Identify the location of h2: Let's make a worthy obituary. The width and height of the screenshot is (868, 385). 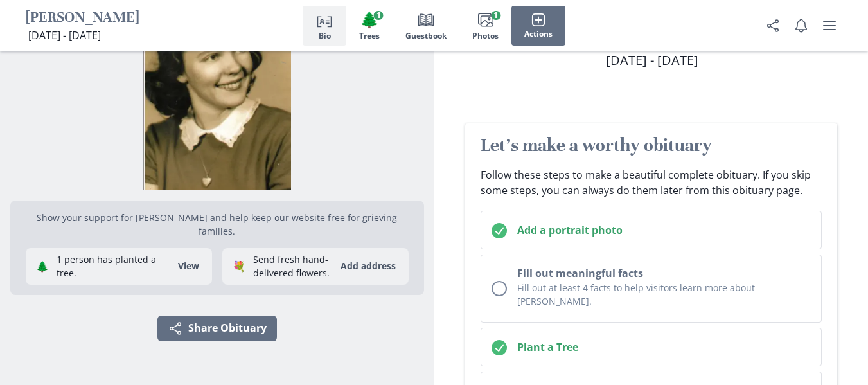
(651, 145).